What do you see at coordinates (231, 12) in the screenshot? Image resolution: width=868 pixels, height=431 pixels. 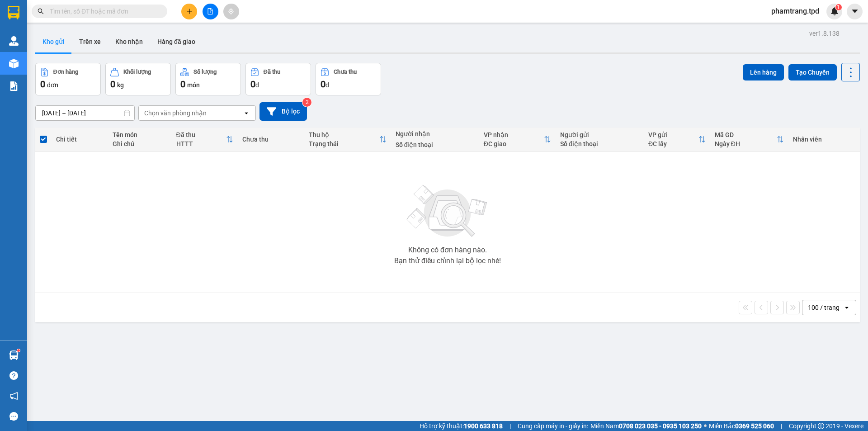 I see `button: aim` at bounding box center [231, 12].